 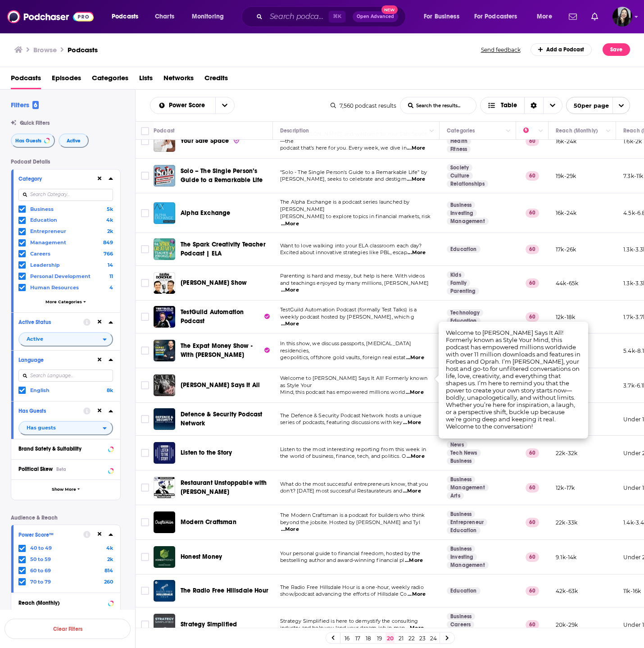 I want to click on p: 16k-24k, so click(x=566, y=213).